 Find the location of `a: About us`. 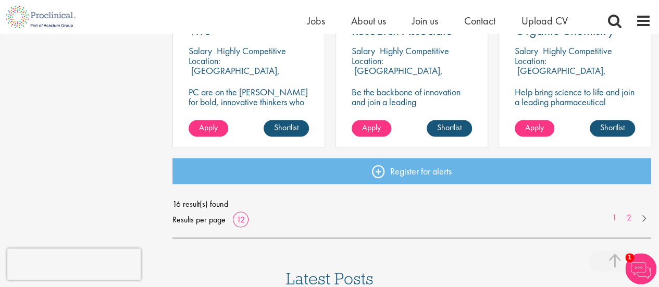

a: About us is located at coordinates (369, 21).